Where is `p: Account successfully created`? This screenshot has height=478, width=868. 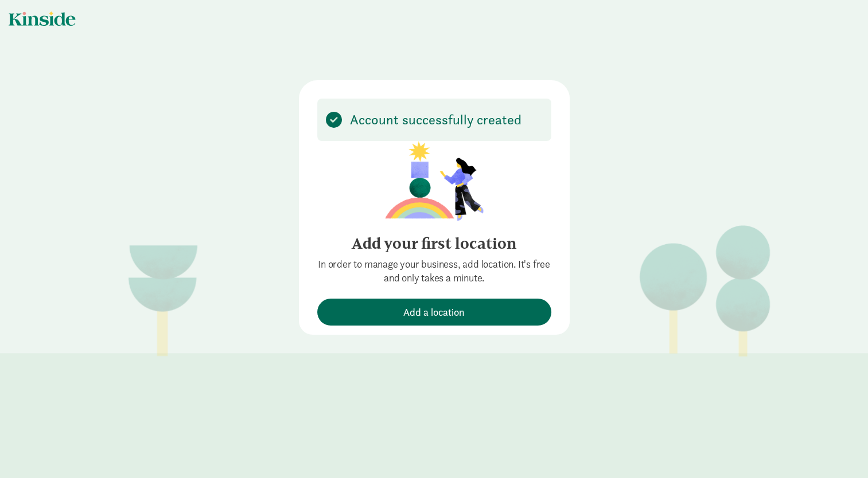
p: Account successfully created is located at coordinates (435, 120).